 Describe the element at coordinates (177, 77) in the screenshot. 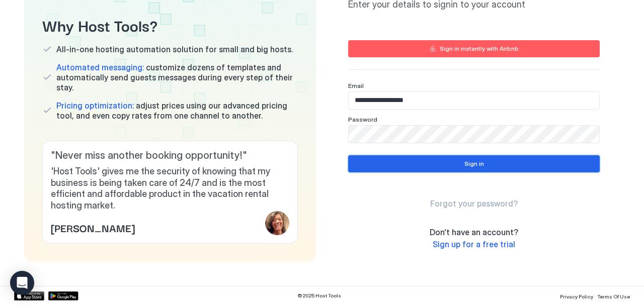

I see `span: customize dozens of templates and automatically send guests messages during every step of their s...` at that location.